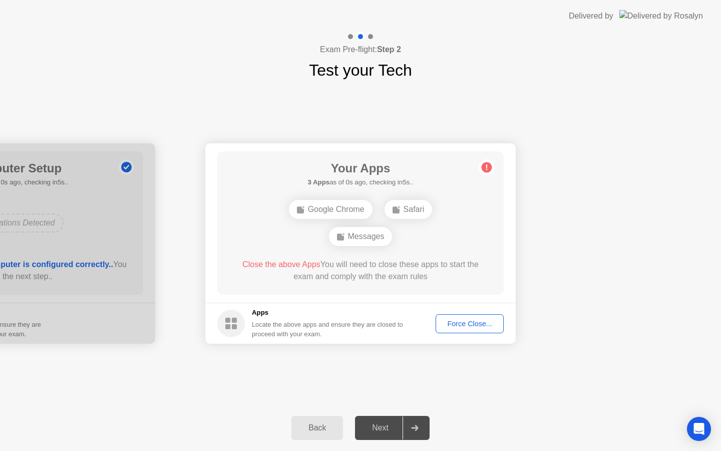  Describe the element at coordinates (361, 70) in the screenshot. I see `h1: Test your Tech` at that location.